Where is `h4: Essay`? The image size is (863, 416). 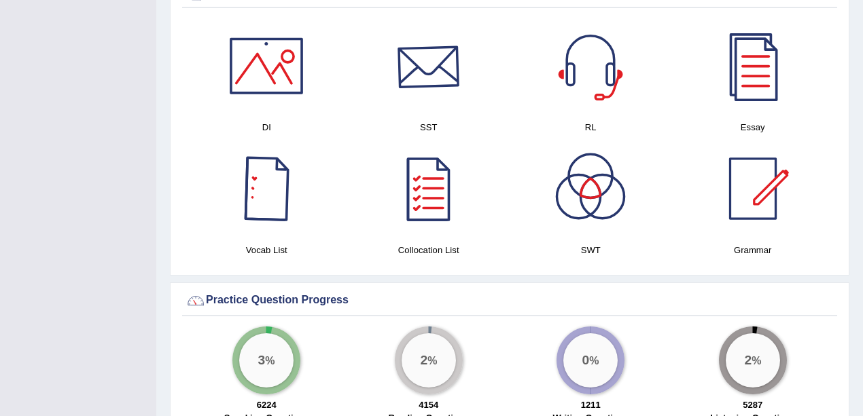 h4: Essay is located at coordinates (753, 127).